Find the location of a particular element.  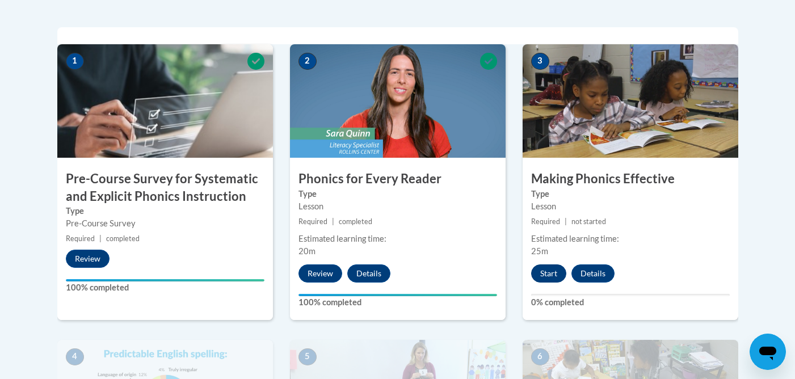

div: Pre-Course Survey is located at coordinates (165, 224).